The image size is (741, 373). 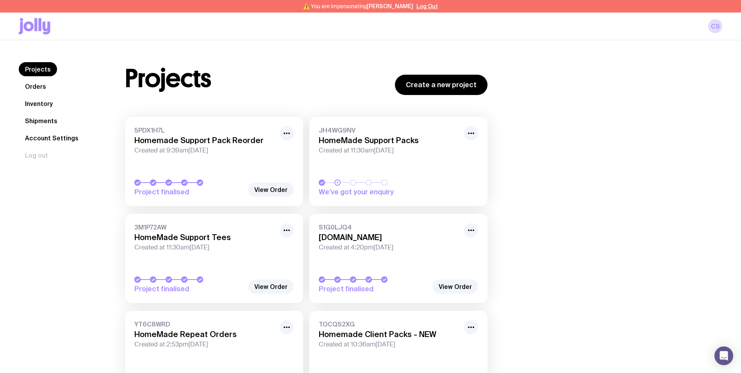 I want to click on span: 3M1P72AW, so click(x=205, y=227).